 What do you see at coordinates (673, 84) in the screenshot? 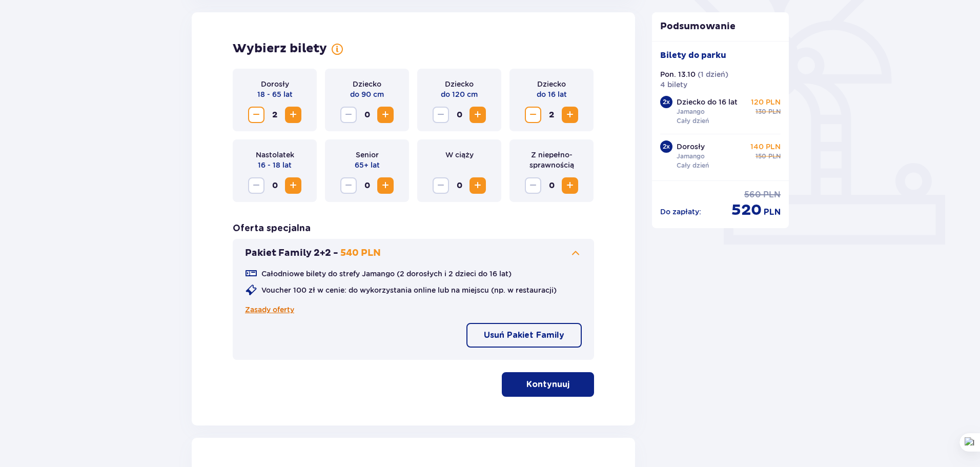
I see `p: 4 bilety` at bounding box center [673, 84].